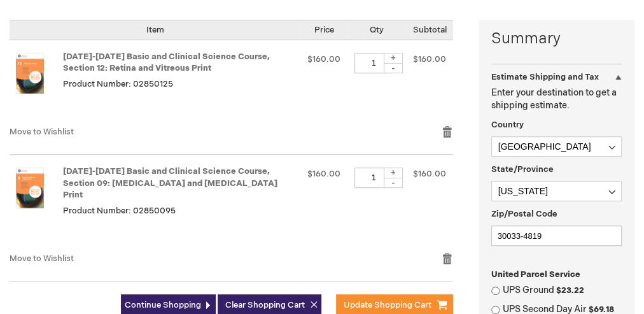 This screenshot has width=644, height=314. Describe the element at coordinates (557, 39) in the screenshot. I see `strong: Summary` at that location.